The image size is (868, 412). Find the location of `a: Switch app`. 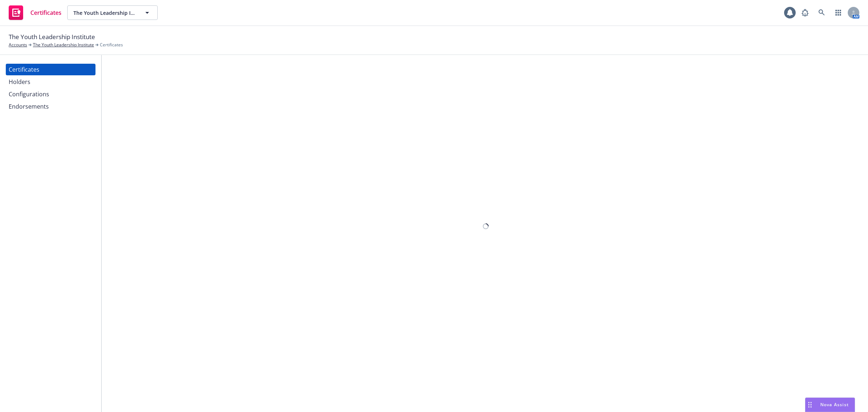

a: Switch app is located at coordinates (838, 13).